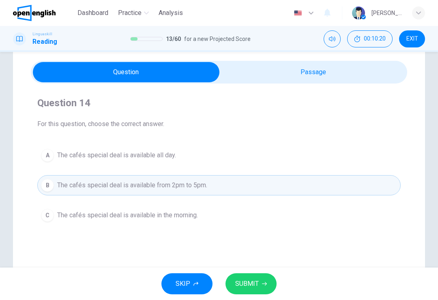 The height and width of the screenshot is (300, 438). Describe the element at coordinates (412, 39) in the screenshot. I see `span: EXIT` at that location.